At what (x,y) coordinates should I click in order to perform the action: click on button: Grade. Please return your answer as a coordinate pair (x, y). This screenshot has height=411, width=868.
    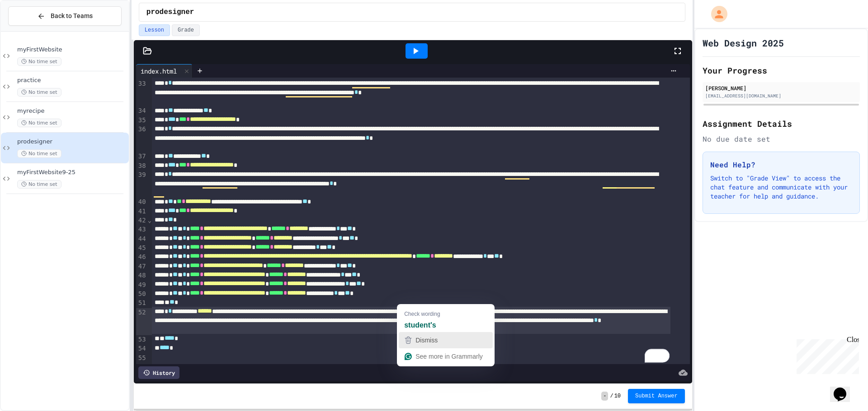
    Looking at the image, I should click on (186, 30).